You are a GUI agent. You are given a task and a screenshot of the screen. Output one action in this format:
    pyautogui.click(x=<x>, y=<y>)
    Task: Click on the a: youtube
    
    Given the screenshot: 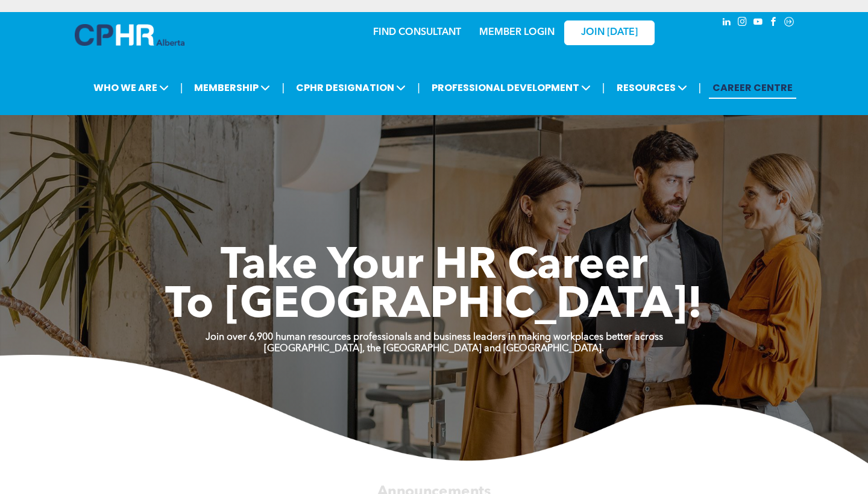 What is the action you would take?
    pyautogui.click(x=758, y=23)
    